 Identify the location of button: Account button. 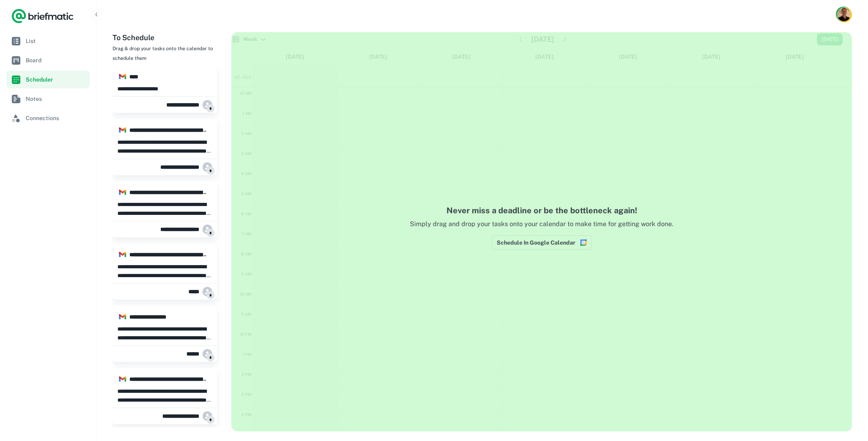
(843, 14).